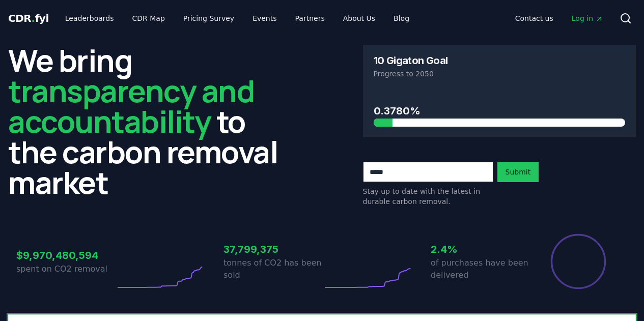 The height and width of the screenshot is (321, 644). I want to click on a: Events, so click(264, 18).